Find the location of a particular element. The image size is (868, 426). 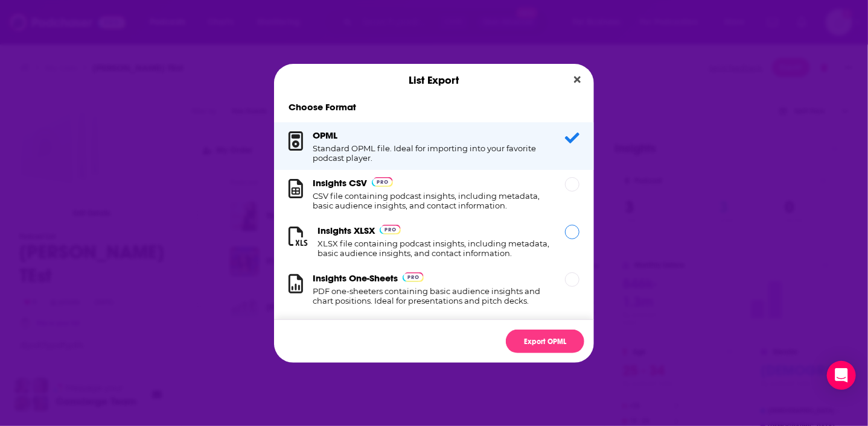

h1: PDF one-sheeters containing basic audience insights and chart positions. Ideal for presentations ... is located at coordinates (432, 296).